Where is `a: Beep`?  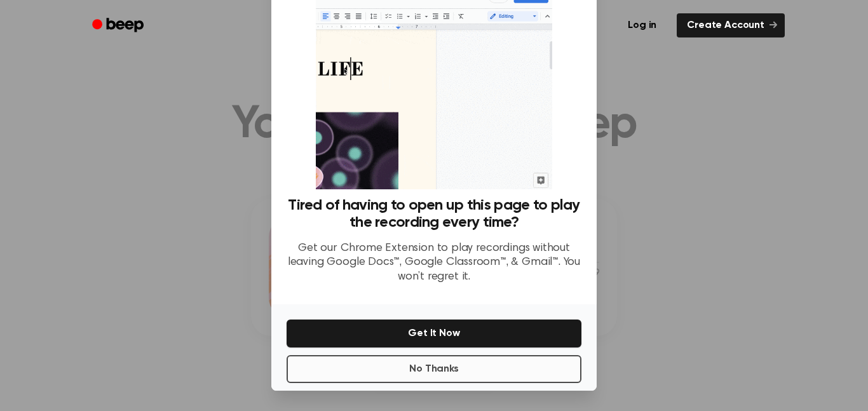
a: Beep is located at coordinates (119, 26).